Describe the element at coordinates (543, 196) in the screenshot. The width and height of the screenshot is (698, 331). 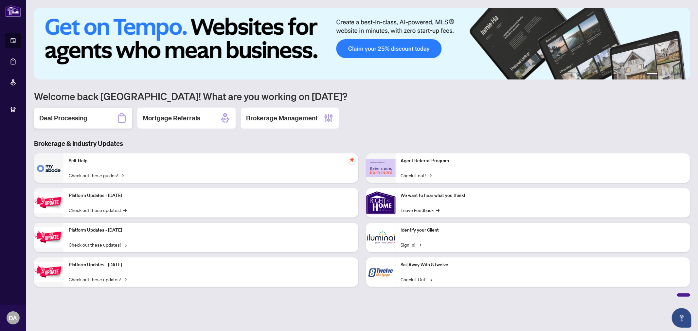
I see `p: We want to hear what you think!` at that location.